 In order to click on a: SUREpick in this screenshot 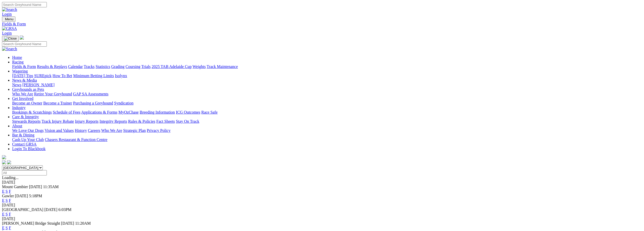, I will do `click(43, 76)`.